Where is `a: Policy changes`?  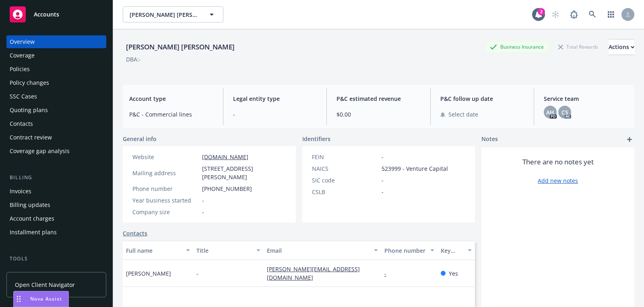 a: Policy changes is located at coordinates (56, 83).